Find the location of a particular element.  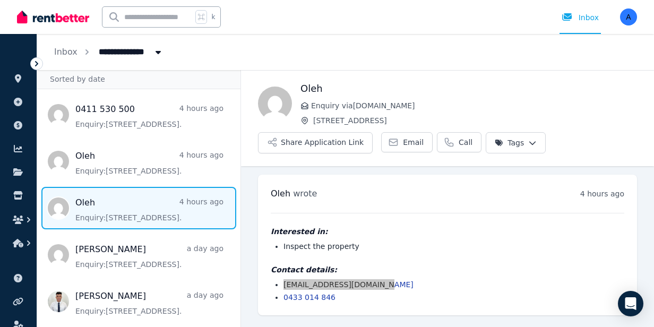

li: Inspect the property is located at coordinates (454, 246).